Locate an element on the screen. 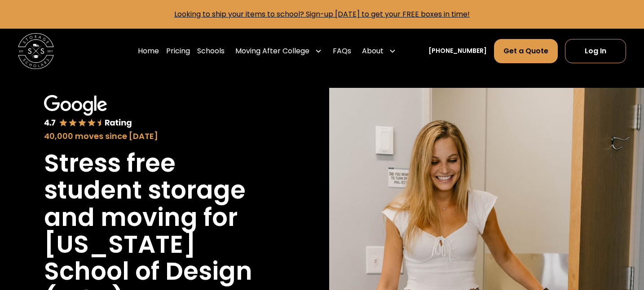  a: FAQs is located at coordinates (342, 51).